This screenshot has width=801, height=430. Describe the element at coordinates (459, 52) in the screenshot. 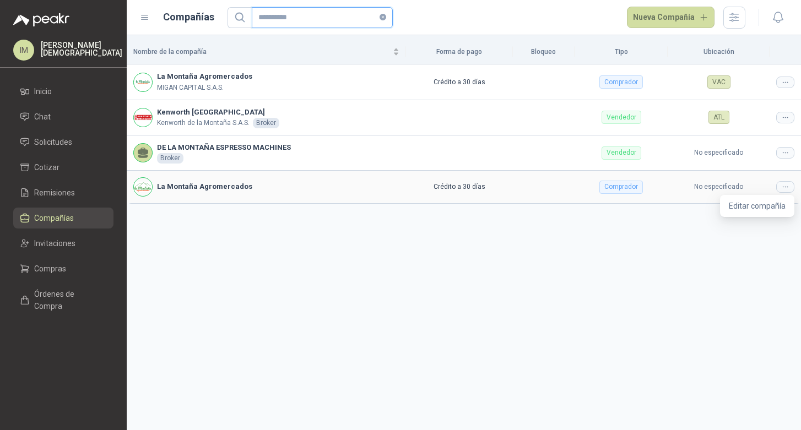

I see `th: Forma de pago` at that location.